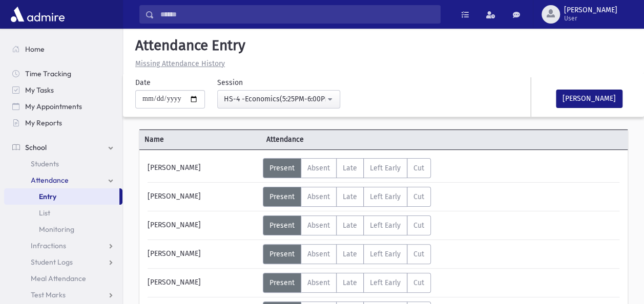 Image resolution: width=644 pixels, height=304 pixels. Describe the element at coordinates (63, 246) in the screenshot. I see `a: Infractions` at that location.